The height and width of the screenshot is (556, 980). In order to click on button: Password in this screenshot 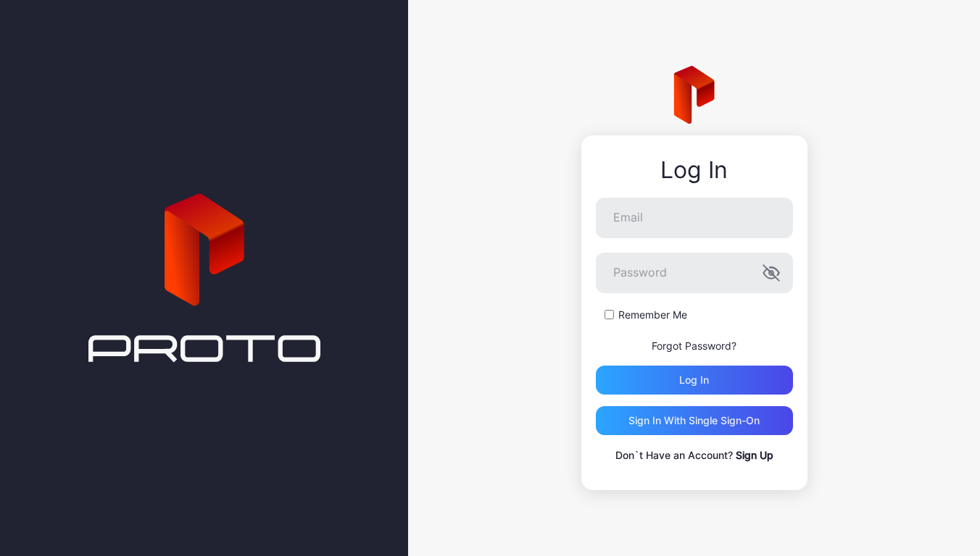, I will do `click(772, 273)`.